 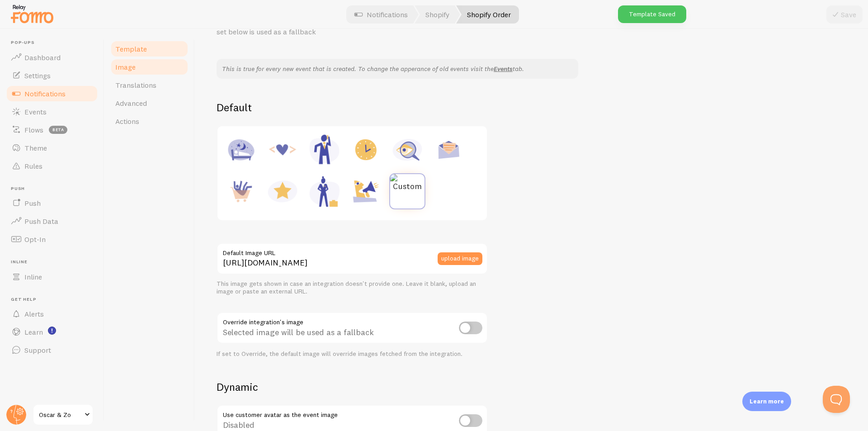 I want to click on a: Oscar & Zo, so click(x=63, y=415).